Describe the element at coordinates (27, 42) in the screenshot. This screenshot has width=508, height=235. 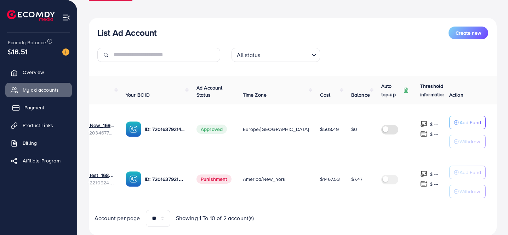
I see `span: Ecomdy Balance` at that location.